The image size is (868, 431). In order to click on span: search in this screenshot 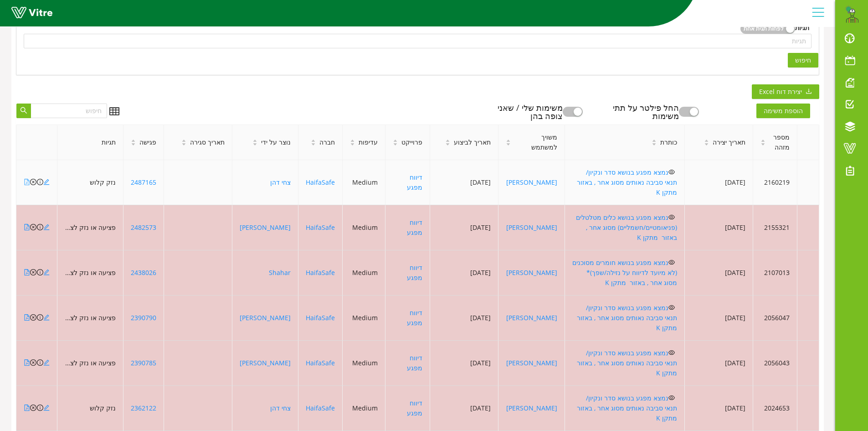, I will do `click(23, 111)`.